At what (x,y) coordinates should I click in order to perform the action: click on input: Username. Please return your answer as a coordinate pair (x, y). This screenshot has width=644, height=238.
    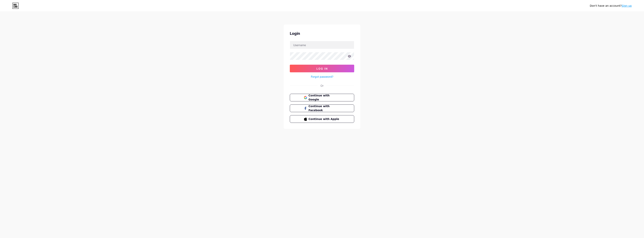
    Looking at the image, I should click on (322, 45).